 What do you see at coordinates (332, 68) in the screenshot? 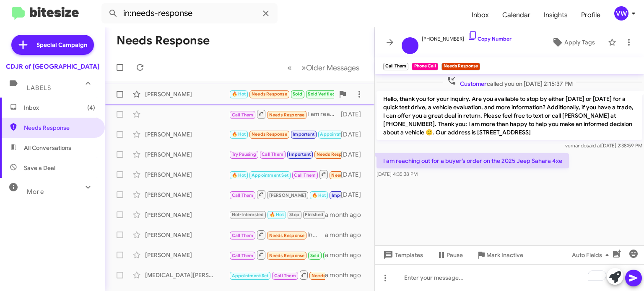
I see `span: Older Messages` at bounding box center [332, 68].